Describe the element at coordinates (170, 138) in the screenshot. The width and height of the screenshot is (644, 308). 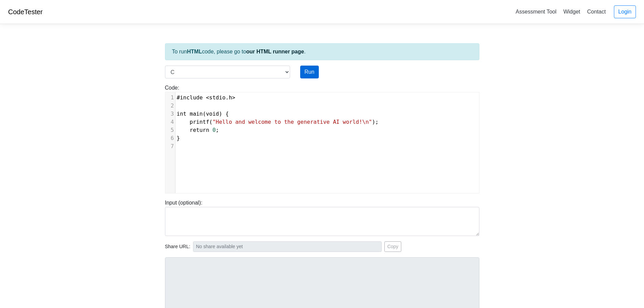
I see `div: 6` at that location.